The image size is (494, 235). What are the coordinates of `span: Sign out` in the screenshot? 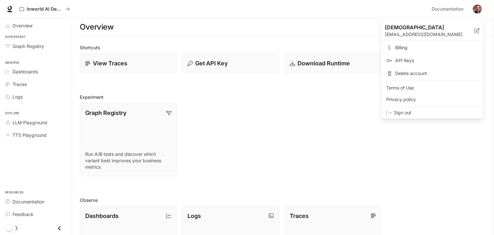 It's located at (436, 113).